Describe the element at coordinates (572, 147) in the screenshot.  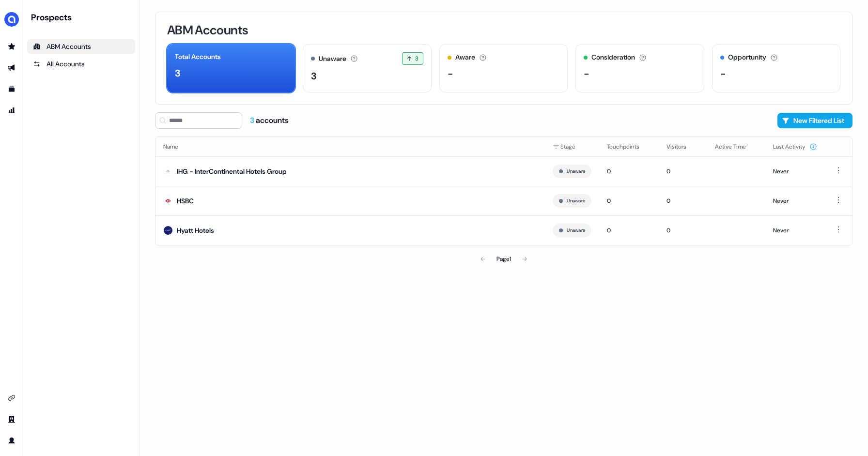
I see `div: Stage` at that location.